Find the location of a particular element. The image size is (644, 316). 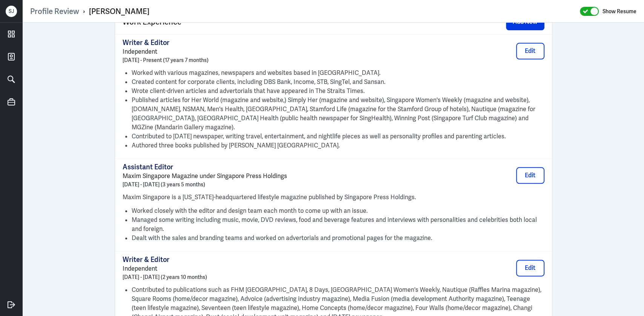

li: Managed some writing including music, movie, DVD reviews, food and beverage features and intervie... is located at coordinates (338, 224).